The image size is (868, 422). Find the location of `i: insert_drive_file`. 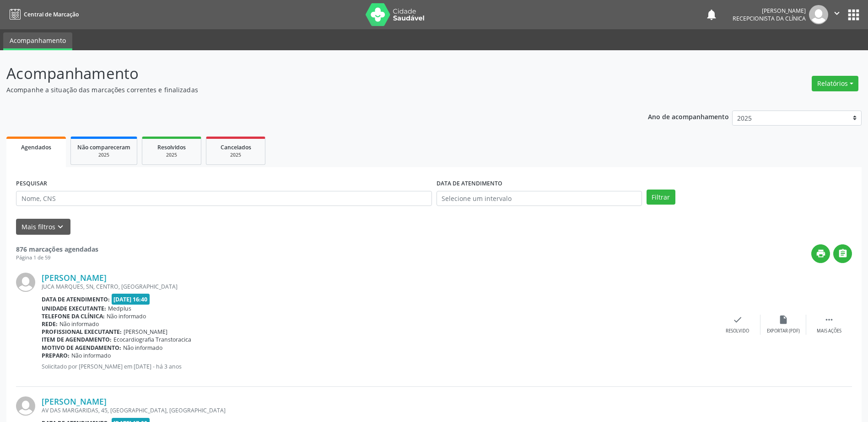

i: insert_drive_file is located at coordinates (783, 320).